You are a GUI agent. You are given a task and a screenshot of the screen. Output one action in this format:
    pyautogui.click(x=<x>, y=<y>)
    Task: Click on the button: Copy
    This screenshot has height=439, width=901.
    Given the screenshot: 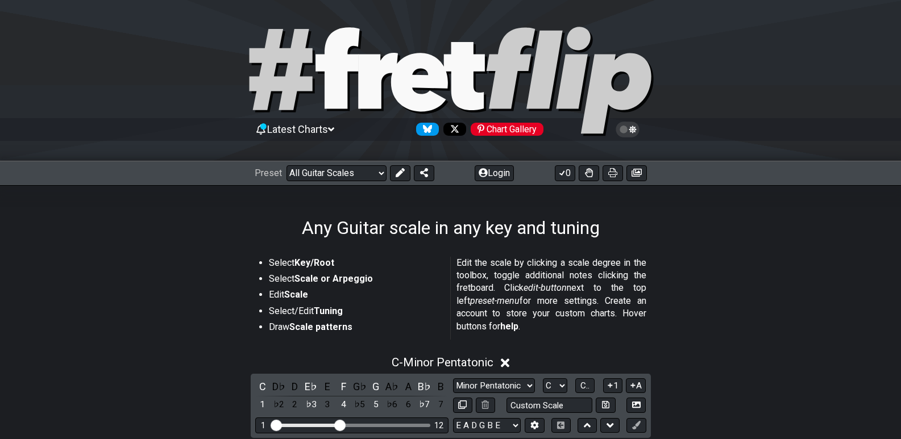 What is the action you would take?
    pyautogui.click(x=463, y=405)
    